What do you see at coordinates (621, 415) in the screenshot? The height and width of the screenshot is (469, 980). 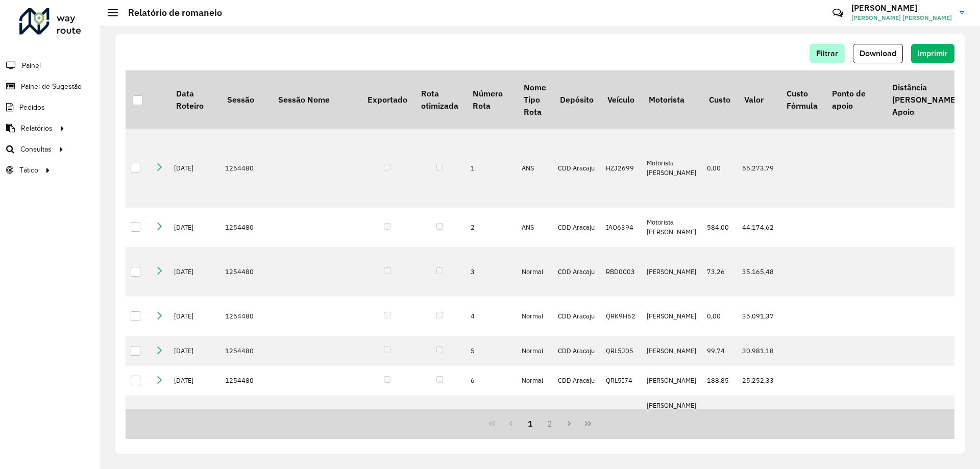 I see `td: RBD0C02` at bounding box center [621, 415].